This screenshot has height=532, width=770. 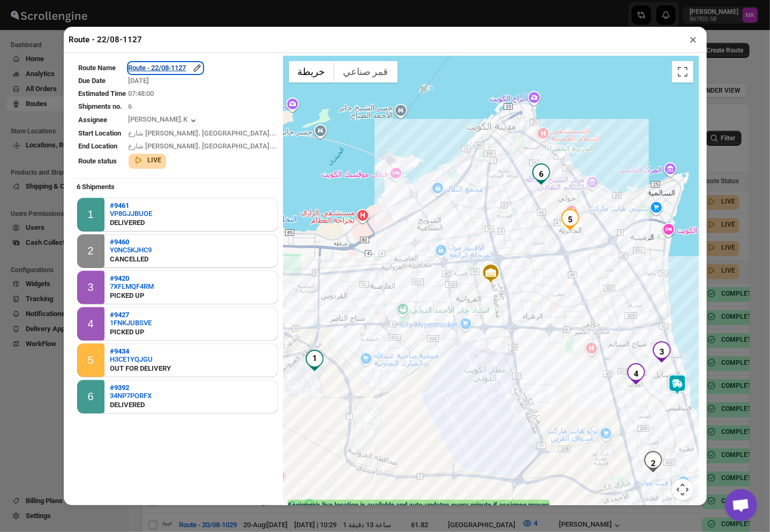 I want to click on button: #9392, so click(x=131, y=387).